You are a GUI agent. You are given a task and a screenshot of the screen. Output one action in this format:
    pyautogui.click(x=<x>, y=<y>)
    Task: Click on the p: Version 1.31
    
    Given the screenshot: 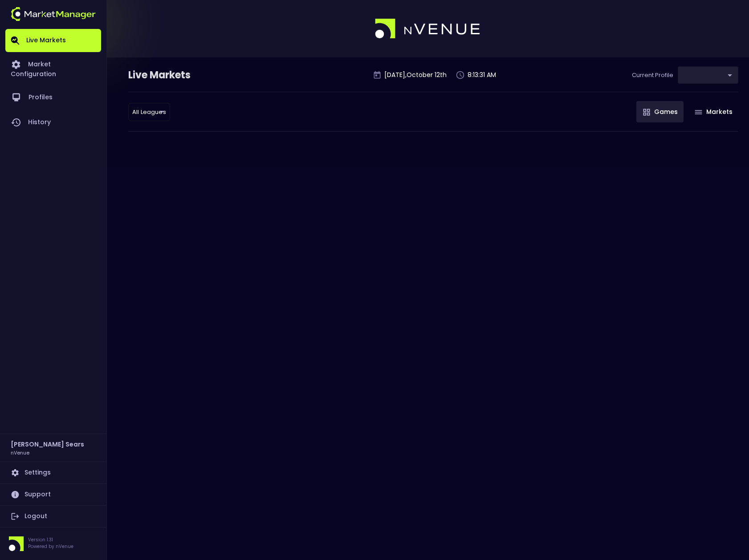 What is the action you would take?
    pyautogui.click(x=51, y=540)
    